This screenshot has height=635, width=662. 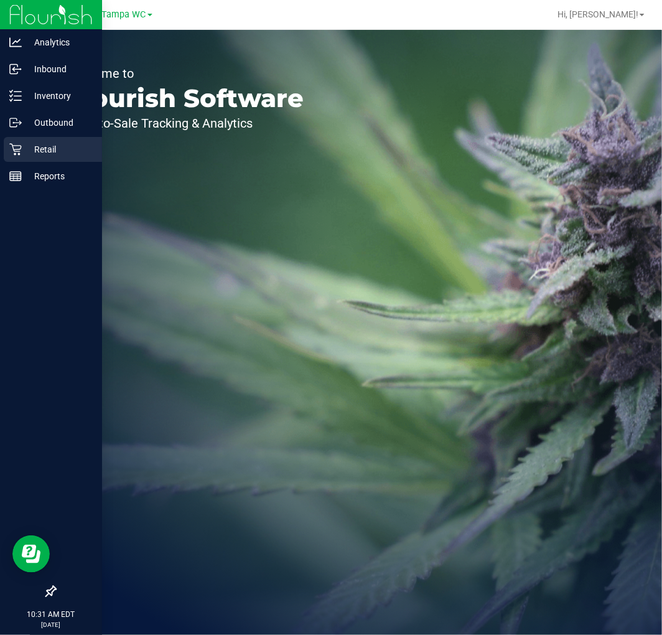 What do you see at coordinates (59, 123) in the screenshot?
I see `p: Outbound` at bounding box center [59, 123].